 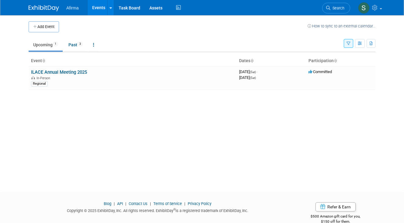 I want to click on th: Participation, so click(x=341, y=61).